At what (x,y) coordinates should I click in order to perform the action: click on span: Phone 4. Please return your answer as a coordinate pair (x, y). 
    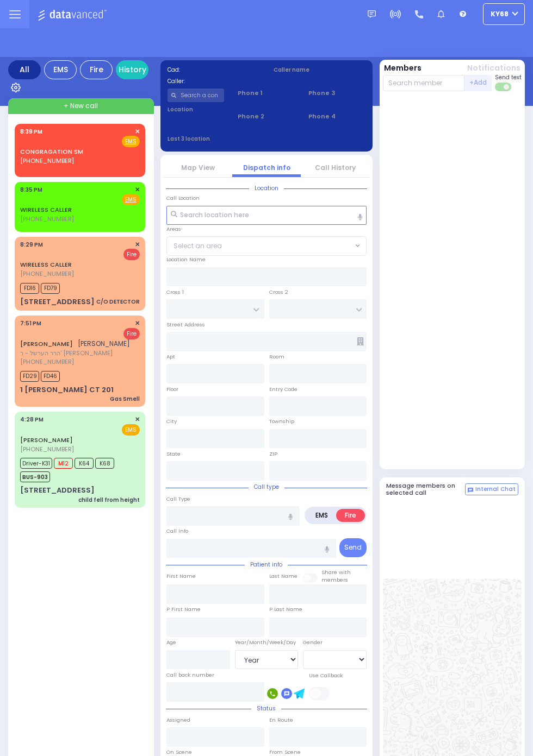
    Looking at the image, I should click on (337, 116).